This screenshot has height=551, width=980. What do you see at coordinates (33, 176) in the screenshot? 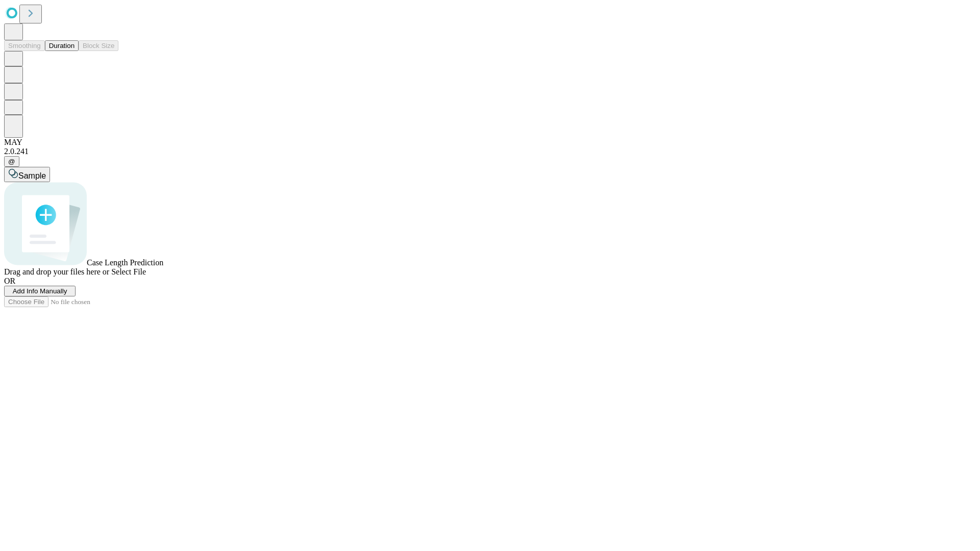
I see `span: Sample` at bounding box center [33, 176].